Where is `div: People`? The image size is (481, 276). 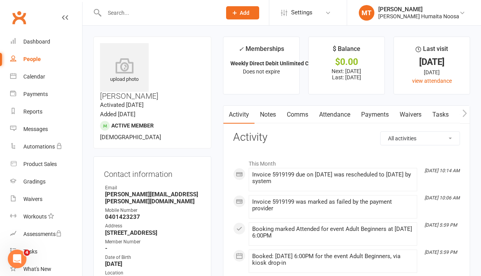 div: People is located at coordinates (32, 59).